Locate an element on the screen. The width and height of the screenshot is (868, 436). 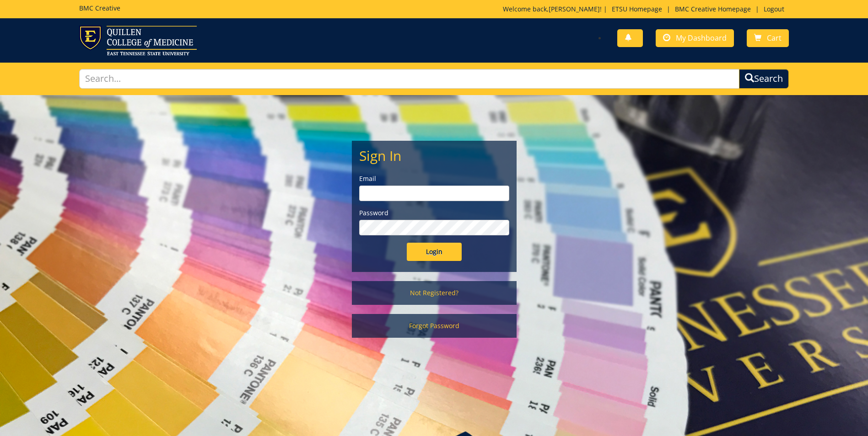
span: Cart is located at coordinates (774, 38).